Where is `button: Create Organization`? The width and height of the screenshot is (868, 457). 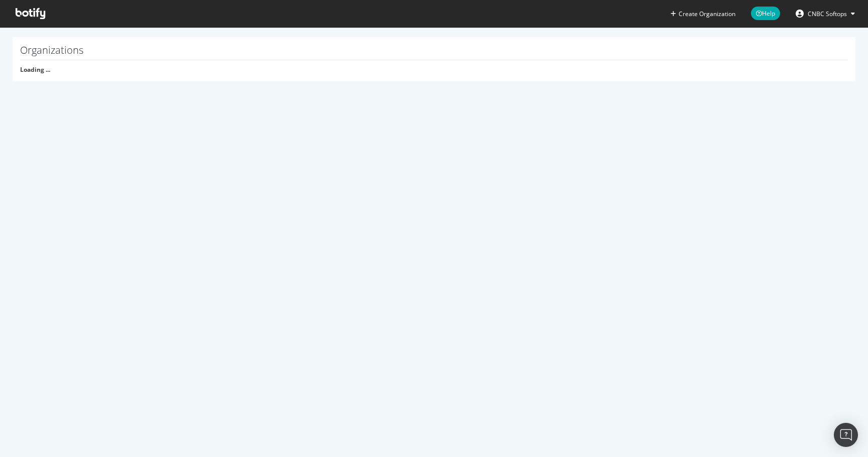 button: Create Organization is located at coordinates (703, 14).